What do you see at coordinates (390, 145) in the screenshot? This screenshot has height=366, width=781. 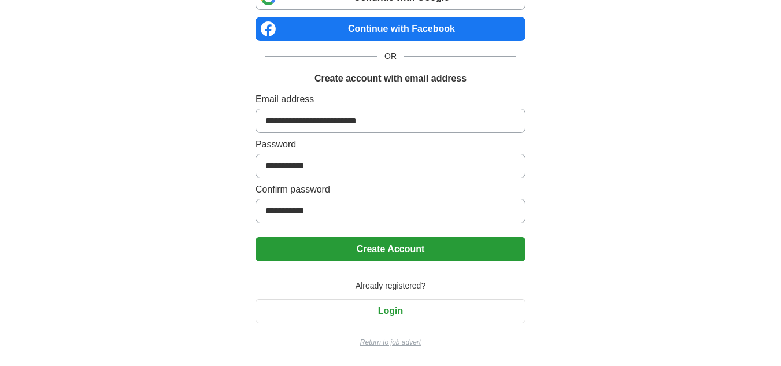 I see `label: Password` at bounding box center [390, 145].